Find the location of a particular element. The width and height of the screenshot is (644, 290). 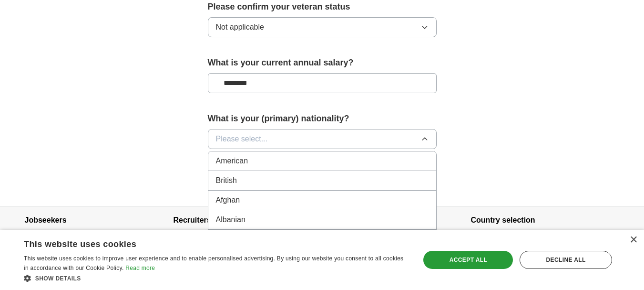

label: What is your (primary) nationality? is located at coordinates (322, 119).